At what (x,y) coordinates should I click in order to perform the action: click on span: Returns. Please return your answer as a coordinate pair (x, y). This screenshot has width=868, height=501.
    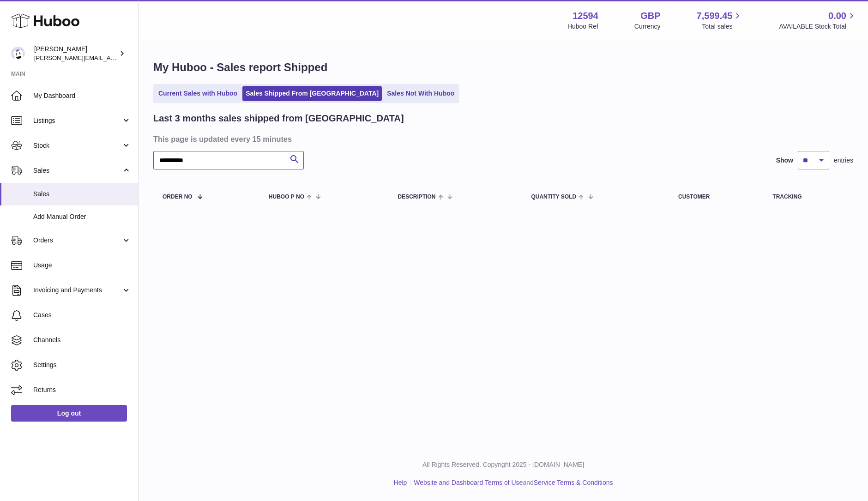
    Looking at the image, I should click on (82, 390).